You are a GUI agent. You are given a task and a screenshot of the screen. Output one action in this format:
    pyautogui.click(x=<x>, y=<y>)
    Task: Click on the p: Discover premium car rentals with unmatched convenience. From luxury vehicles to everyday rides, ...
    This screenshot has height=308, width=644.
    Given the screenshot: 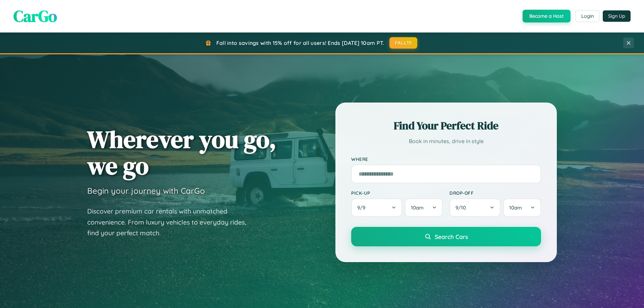 What is the action you would take?
    pyautogui.click(x=171, y=223)
    